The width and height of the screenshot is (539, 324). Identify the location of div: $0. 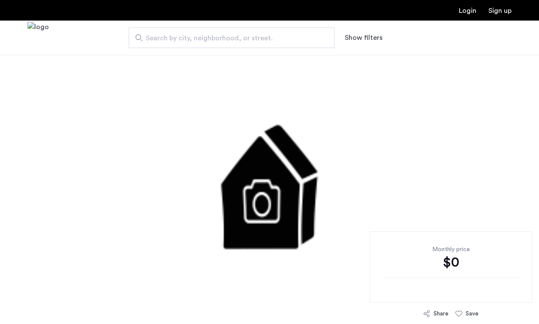
(451, 263).